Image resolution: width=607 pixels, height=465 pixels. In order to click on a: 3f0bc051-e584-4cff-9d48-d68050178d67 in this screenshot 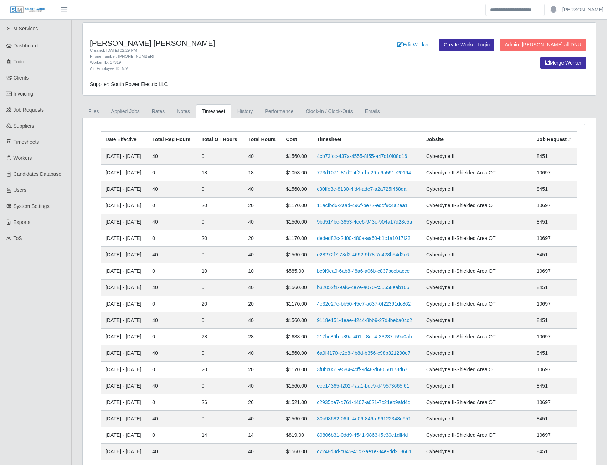, I will do `click(362, 369)`.